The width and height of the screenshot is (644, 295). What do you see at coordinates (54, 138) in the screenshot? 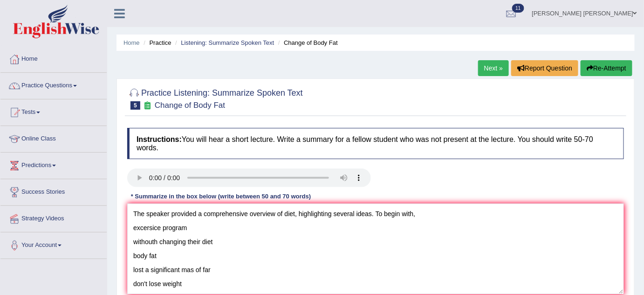
I see `a: Online Class` at bounding box center [54, 138].